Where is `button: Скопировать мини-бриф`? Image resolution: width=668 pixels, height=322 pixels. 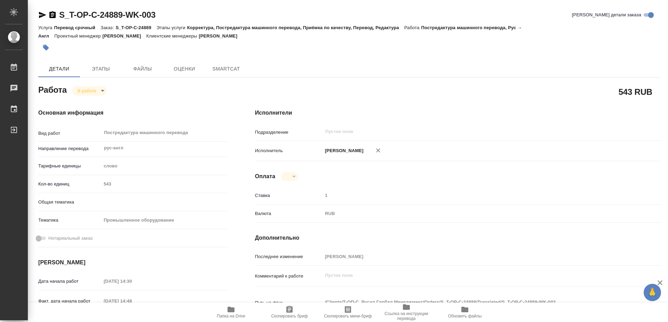
button: Скопировать мини-бриф is located at coordinates (348, 313).